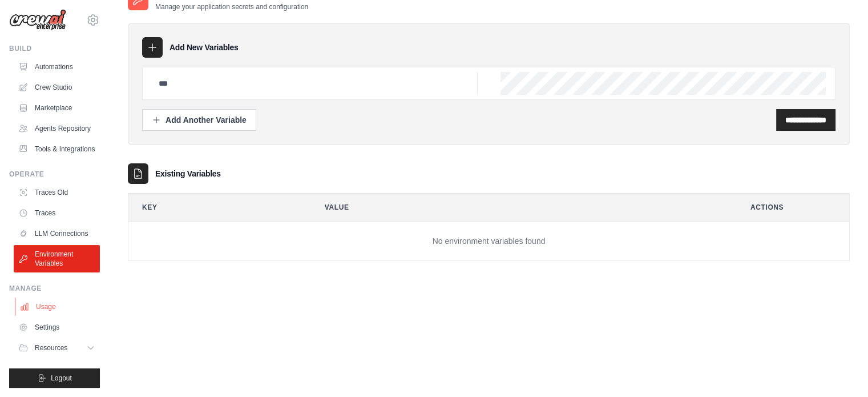 This screenshot has width=868, height=397. I want to click on th: Value, so click(519, 207).